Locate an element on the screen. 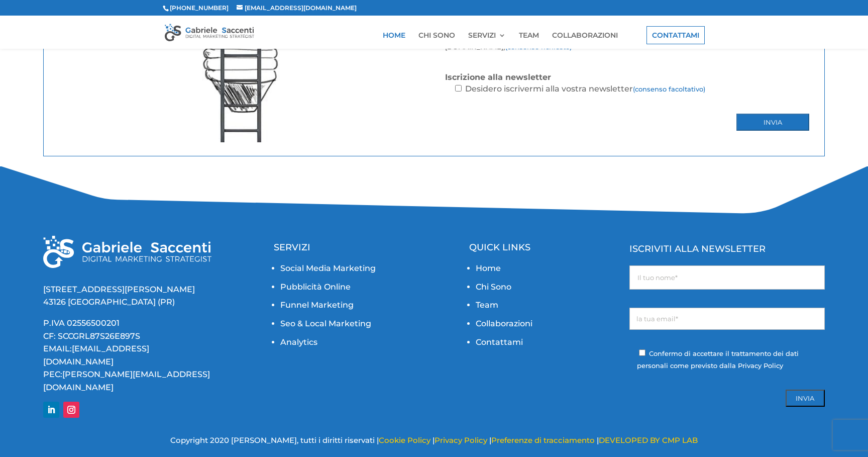 The width and height of the screenshot is (868, 457). form: Modulo di contatto is located at coordinates (727, 335).